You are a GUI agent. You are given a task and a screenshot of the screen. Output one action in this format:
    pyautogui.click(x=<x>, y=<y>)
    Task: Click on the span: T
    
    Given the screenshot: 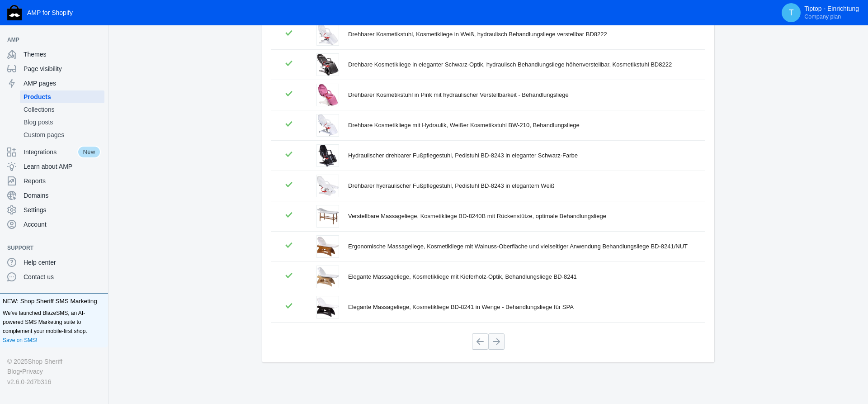 What is the action you would take?
    pyautogui.click(x=791, y=13)
    